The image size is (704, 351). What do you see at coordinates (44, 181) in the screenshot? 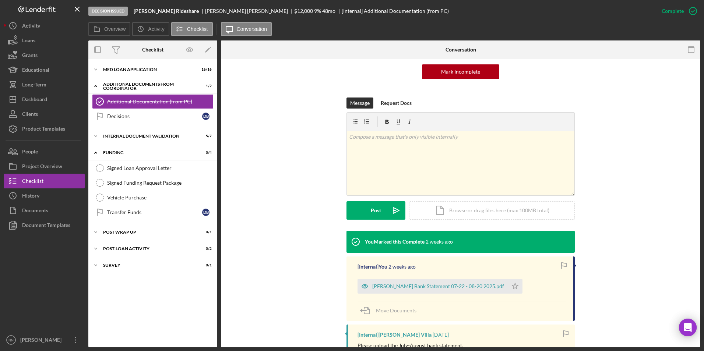
I see `a: Checklist` at bounding box center [44, 181].